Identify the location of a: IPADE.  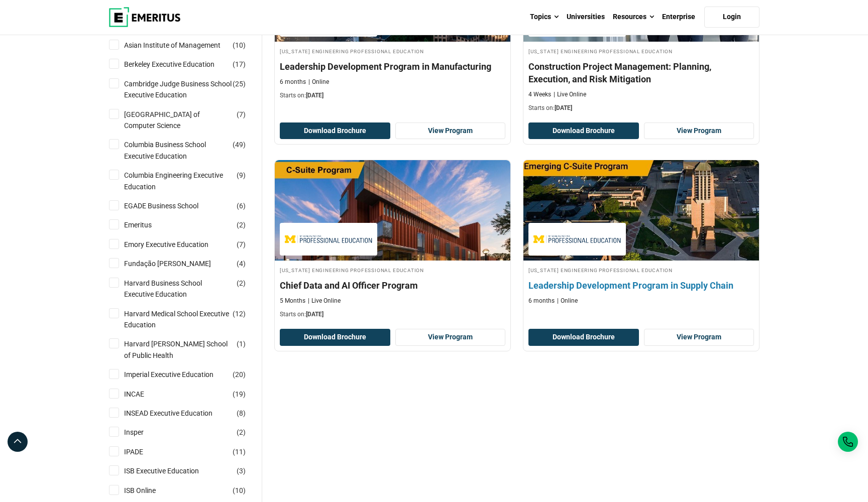
(144, 452).